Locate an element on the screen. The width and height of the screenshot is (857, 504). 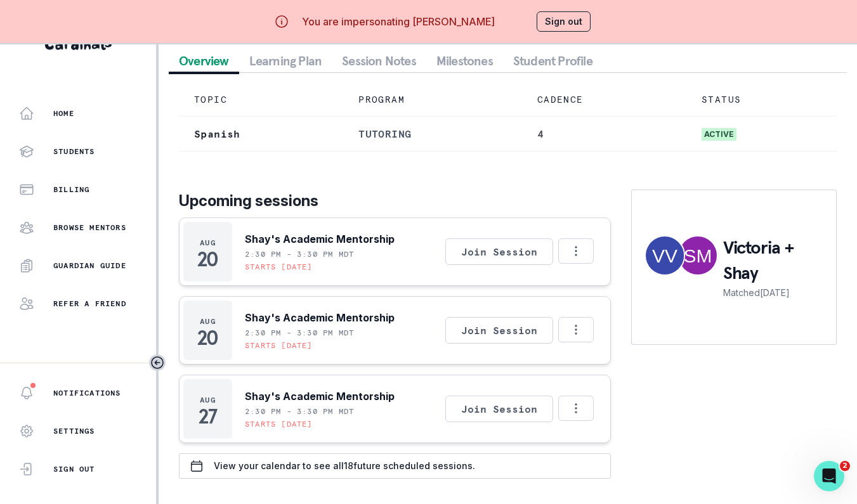
img: Shay Mayer is located at coordinates (698, 255).